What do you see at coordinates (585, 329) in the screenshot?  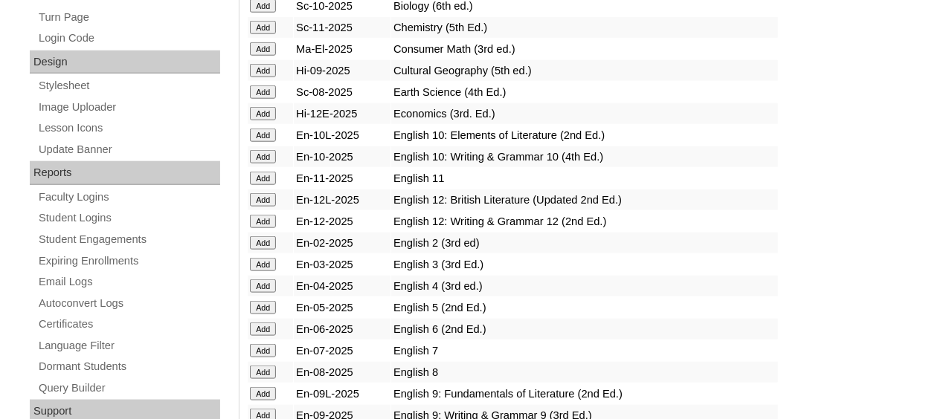 I see `td: English 6 (2nd Ed.)` at bounding box center [585, 329].